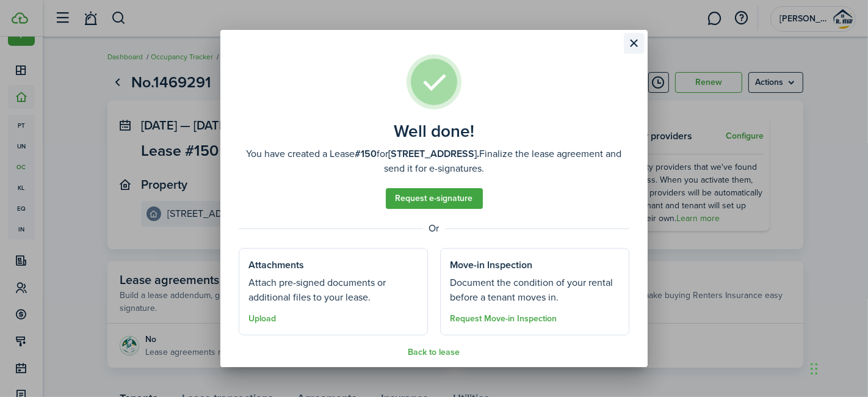  I want to click on button: Request Move-in Inspection, so click(503, 319).